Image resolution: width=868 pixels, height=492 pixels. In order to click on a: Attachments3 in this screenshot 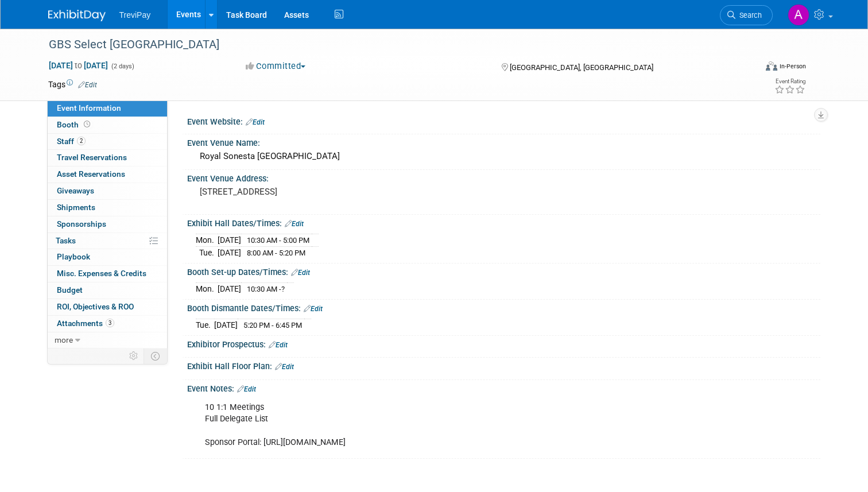, I will do `click(107, 323)`.